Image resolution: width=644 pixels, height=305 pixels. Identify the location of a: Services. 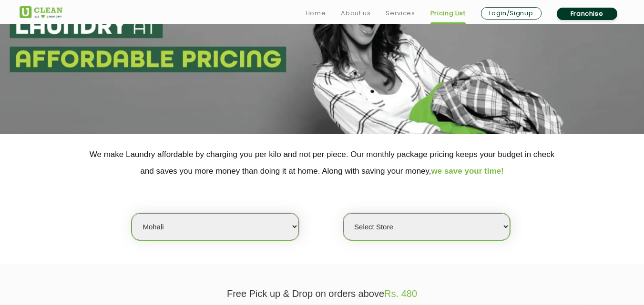
(400, 14).